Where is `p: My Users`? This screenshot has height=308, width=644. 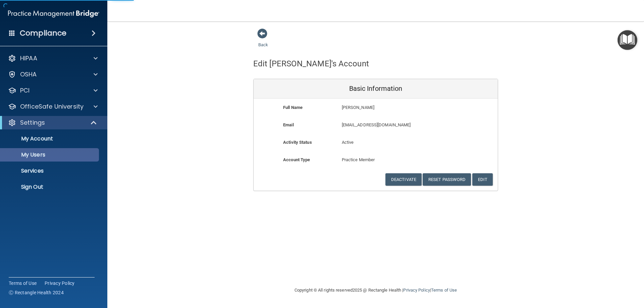 p: My Users is located at coordinates (50, 155).